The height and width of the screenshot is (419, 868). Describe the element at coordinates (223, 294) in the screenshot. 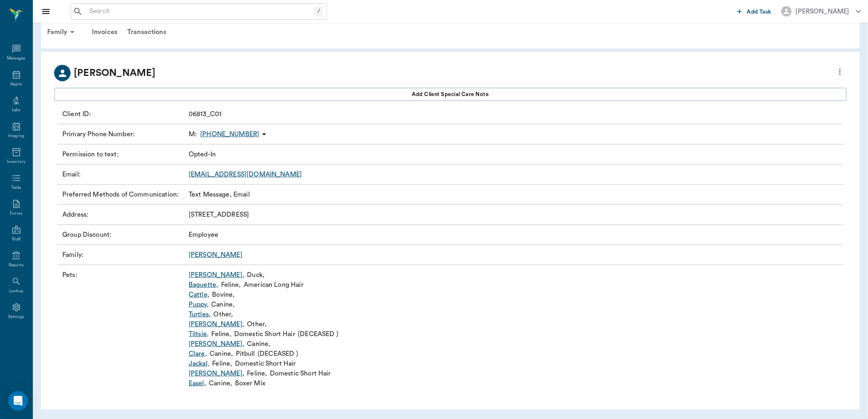

I see `p: Bovine ,` at that location.